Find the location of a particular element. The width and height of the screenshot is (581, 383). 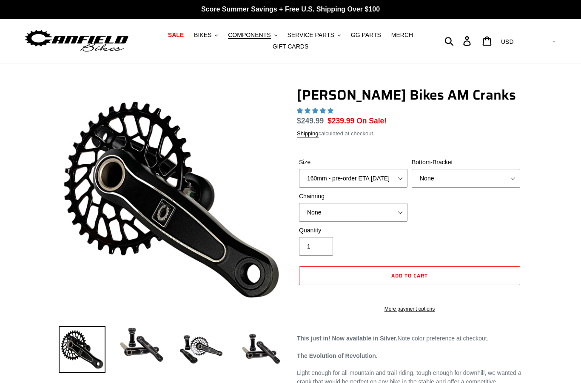

button: BIKES is located at coordinates (206, 35).